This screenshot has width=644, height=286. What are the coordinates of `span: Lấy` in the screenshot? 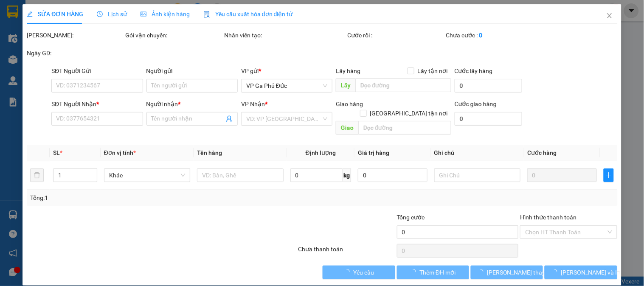 It's located at (346, 85).